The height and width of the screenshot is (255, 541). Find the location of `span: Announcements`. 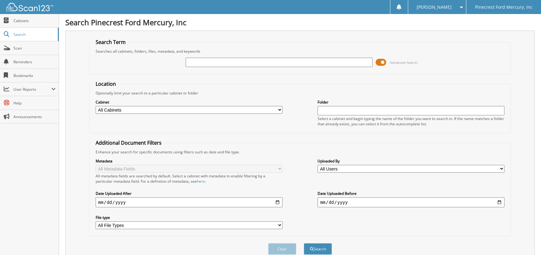

span: Announcements is located at coordinates (34, 117).